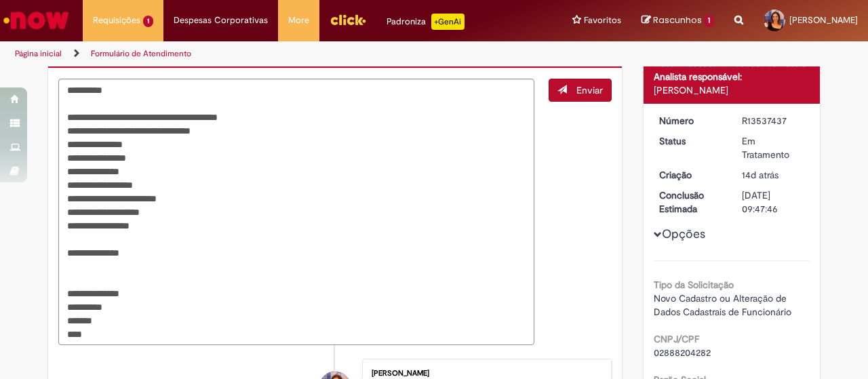 The height and width of the screenshot is (379, 868). Describe the element at coordinates (722, 305) in the screenshot. I see `span: Novo Cadastro ou Alteração de Dados Cadastrais de Funcionário` at that location.